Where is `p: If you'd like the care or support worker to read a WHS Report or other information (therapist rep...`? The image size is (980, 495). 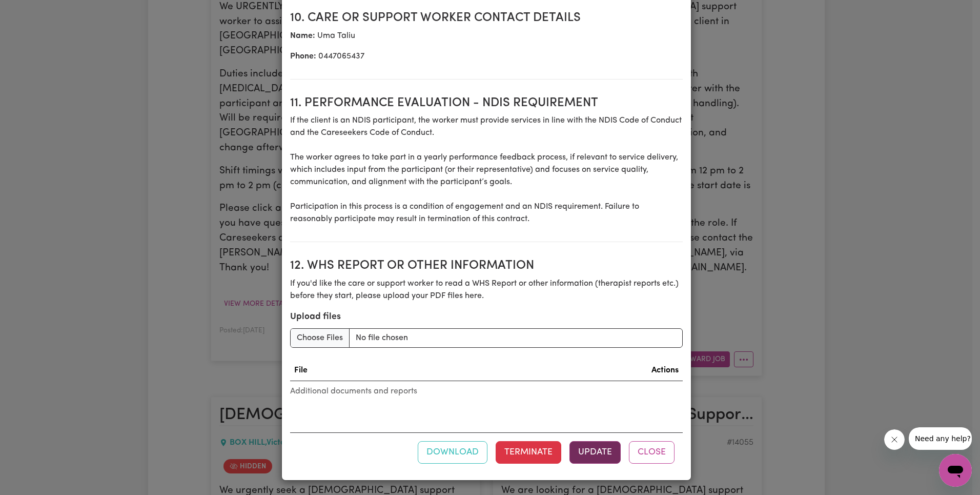
p: If you'd like the care or support worker to read a WHS Report or other information (therapist rep... is located at coordinates (486, 290).